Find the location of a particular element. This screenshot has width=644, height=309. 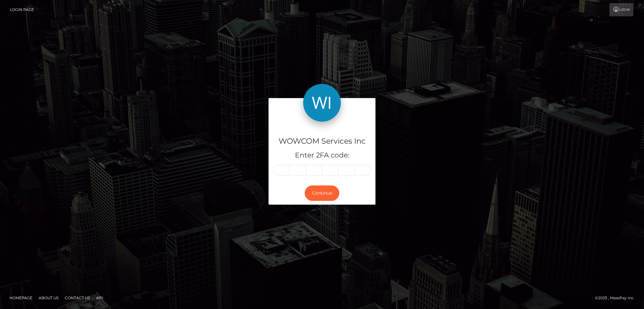

h4: WOWCOM Services Inc is located at coordinates (322, 141).